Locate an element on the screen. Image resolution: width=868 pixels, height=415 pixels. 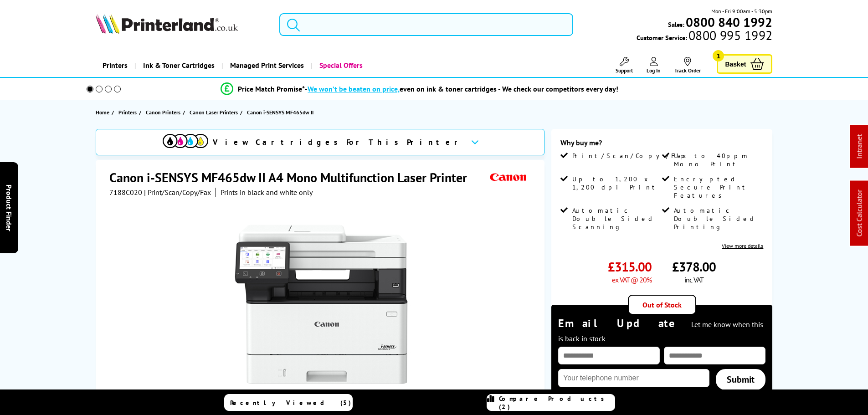
div: Why buy me? is located at coordinates (662, 145).